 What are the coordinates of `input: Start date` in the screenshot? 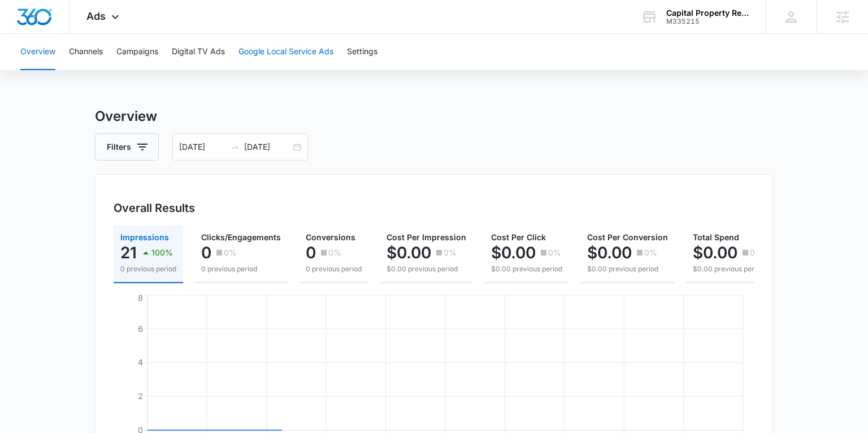 It's located at (202, 147).